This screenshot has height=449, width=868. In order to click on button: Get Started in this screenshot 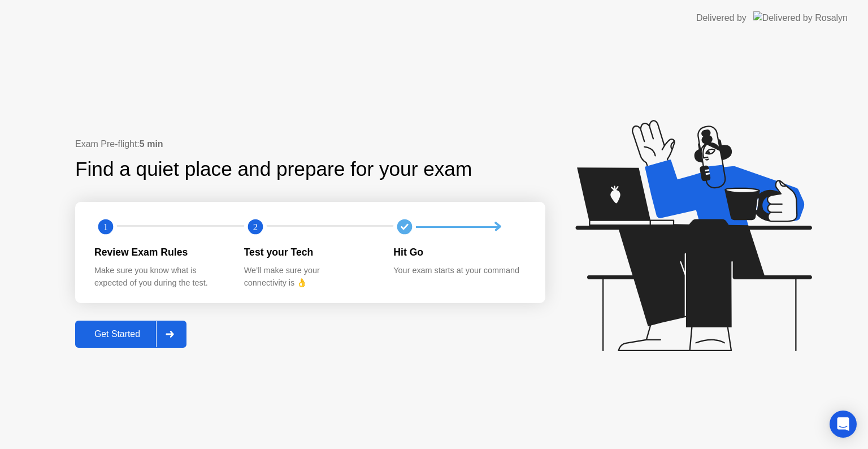, I will do `click(131, 334)`.